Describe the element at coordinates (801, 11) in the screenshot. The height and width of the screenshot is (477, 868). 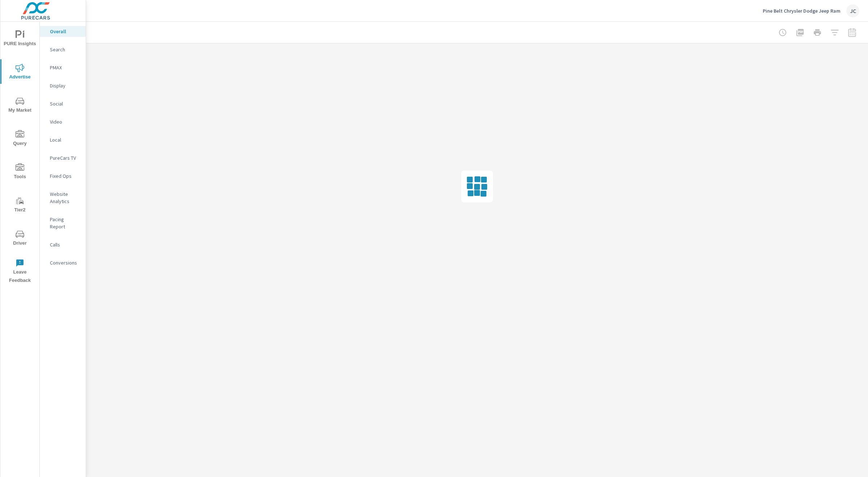
I see `p: Pine Belt Chrysler Dodge Jeep Ram` at that location.